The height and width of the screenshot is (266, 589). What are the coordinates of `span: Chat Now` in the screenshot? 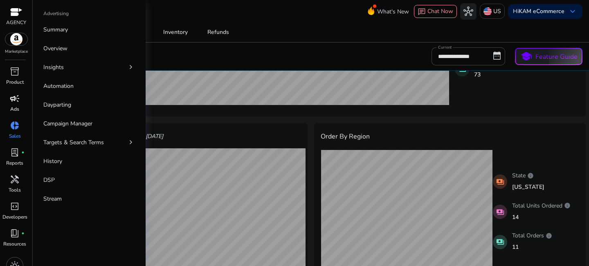 It's located at (440, 11).